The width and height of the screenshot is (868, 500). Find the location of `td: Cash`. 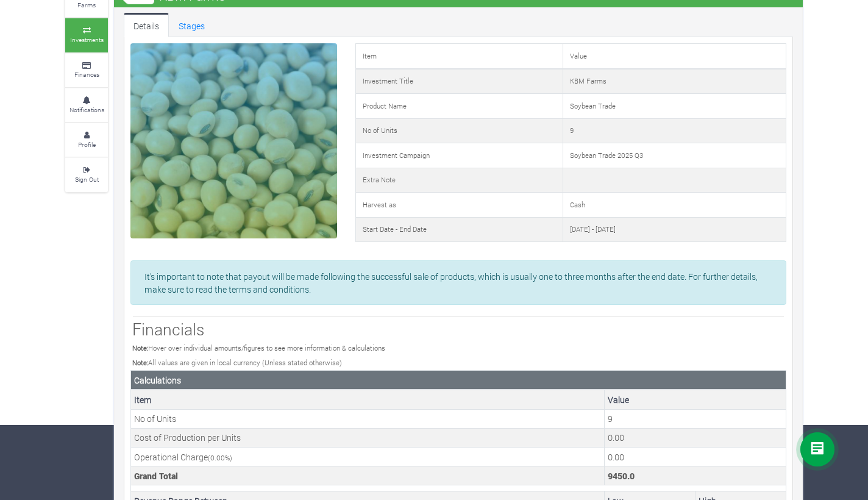

td: Cash is located at coordinates (675, 205).